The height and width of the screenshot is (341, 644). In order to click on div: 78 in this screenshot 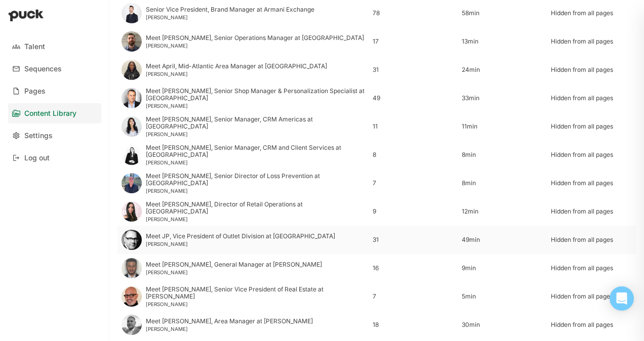, I will do `click(413, 13)`.